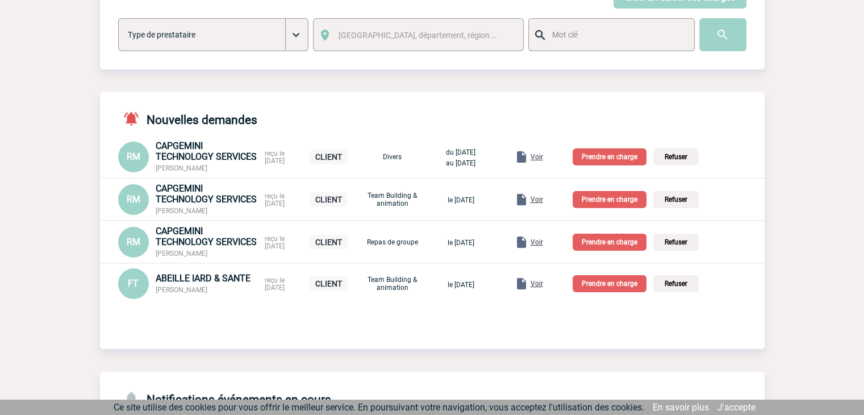  I want to click on p: Divers, so click(392, 157).